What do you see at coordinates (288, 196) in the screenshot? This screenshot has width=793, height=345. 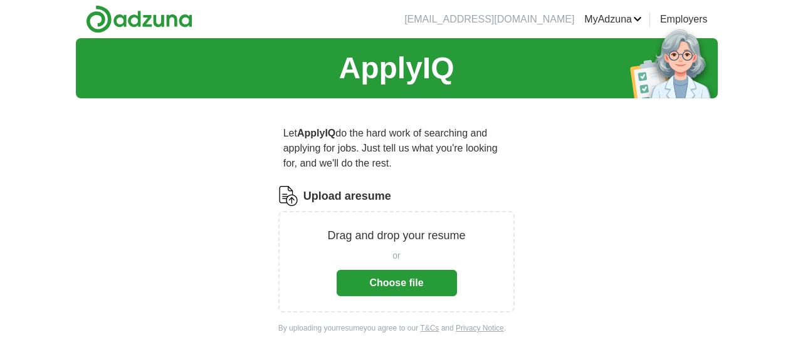 I see `img: CV Icon` at bounding box center [288, 196].